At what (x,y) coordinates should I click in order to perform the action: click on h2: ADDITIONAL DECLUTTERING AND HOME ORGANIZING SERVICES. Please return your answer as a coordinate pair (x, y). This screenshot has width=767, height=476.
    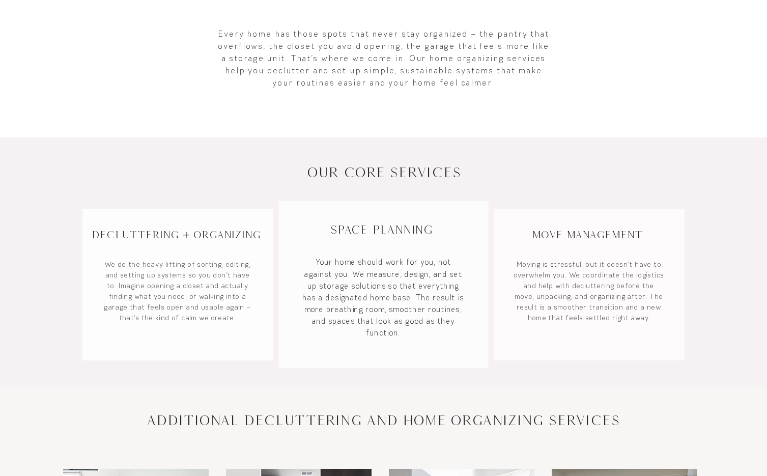
    Looking at the image, I should click on (384, 421).